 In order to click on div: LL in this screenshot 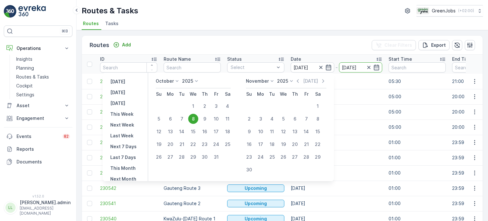, I will do `click(10, 208)`.